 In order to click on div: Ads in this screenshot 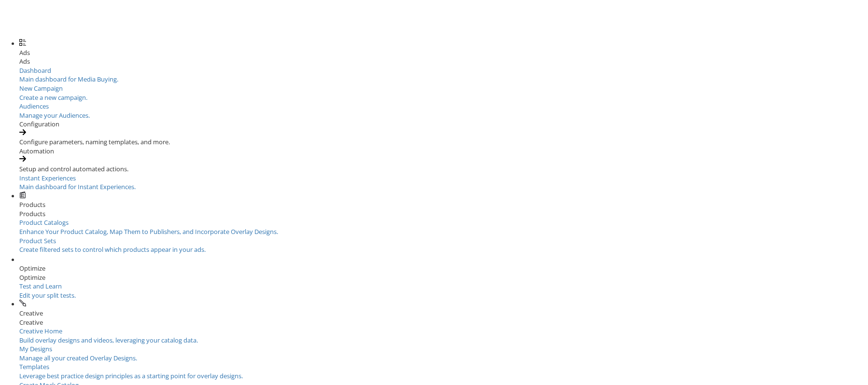, I will do `click(444, 61)`.